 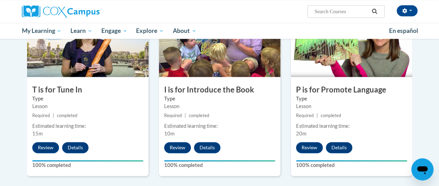 What do you see at coordinates (352, 90) in the screenshot?
I see `h3: P is for Promote Language` at bounding box center [352, 90].